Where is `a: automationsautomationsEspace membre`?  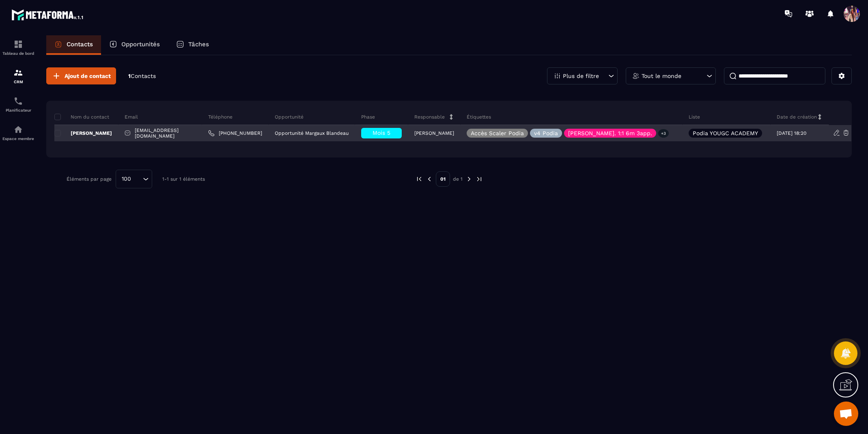
a: automationsautomationsEspace membre is located at coordinates (18, 133).